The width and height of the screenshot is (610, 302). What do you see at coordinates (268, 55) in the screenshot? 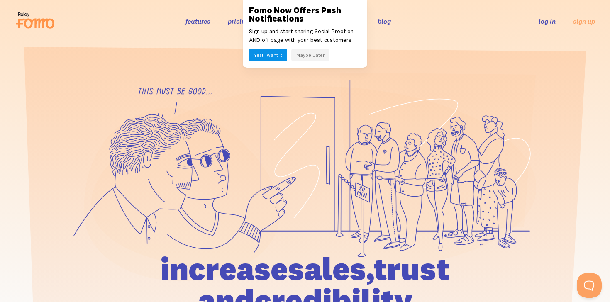
I see `button: Yes! I want it` at bounding box center [268, 55].